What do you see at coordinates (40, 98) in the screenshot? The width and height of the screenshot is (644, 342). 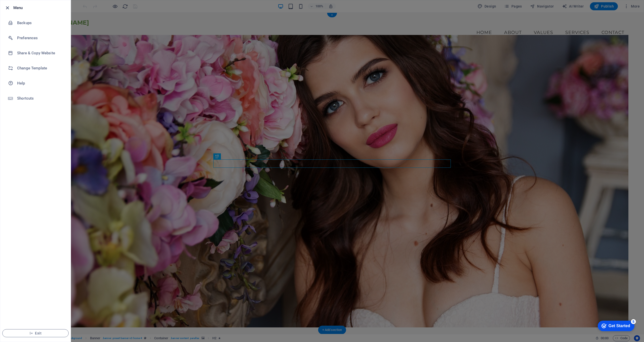 I see `h6: Shortcuts` at bounding box center [40, 98].